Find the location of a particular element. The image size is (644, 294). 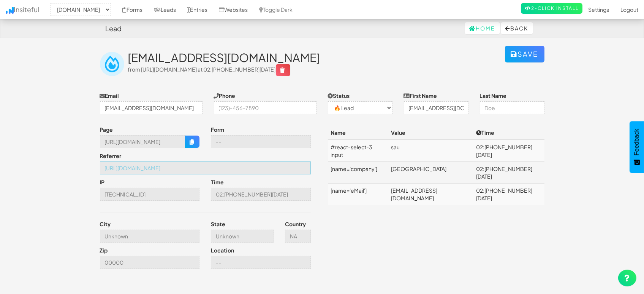

label: Page is located at coordinates (106, 129).